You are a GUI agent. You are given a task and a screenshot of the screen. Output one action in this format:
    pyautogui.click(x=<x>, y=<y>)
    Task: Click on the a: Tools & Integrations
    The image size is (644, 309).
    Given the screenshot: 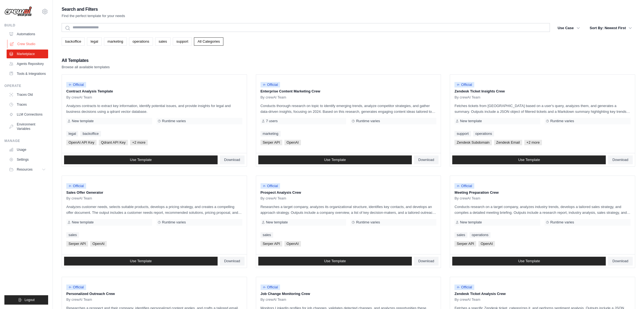 What is the action you would take?
    pyautogui.click(x=27, y=74)
    